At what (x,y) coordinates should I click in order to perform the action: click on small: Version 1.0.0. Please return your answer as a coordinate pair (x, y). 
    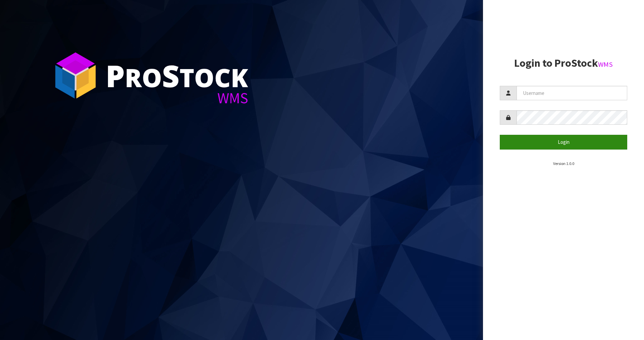
    Looking at the image, I should click on (564, 163).